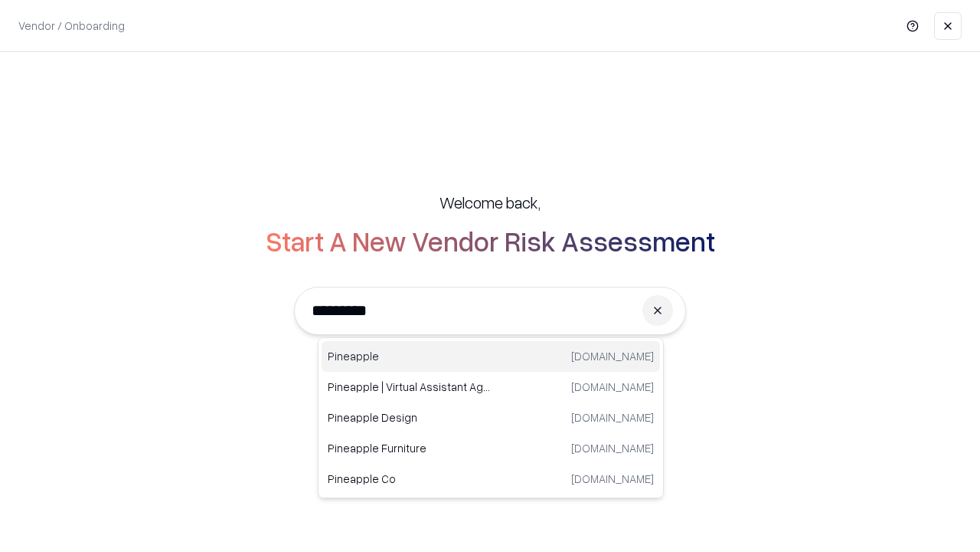  Describe the element at coordinates (409, 447) in the screenshot. I see `p: Pineapple Furniture` at that location.